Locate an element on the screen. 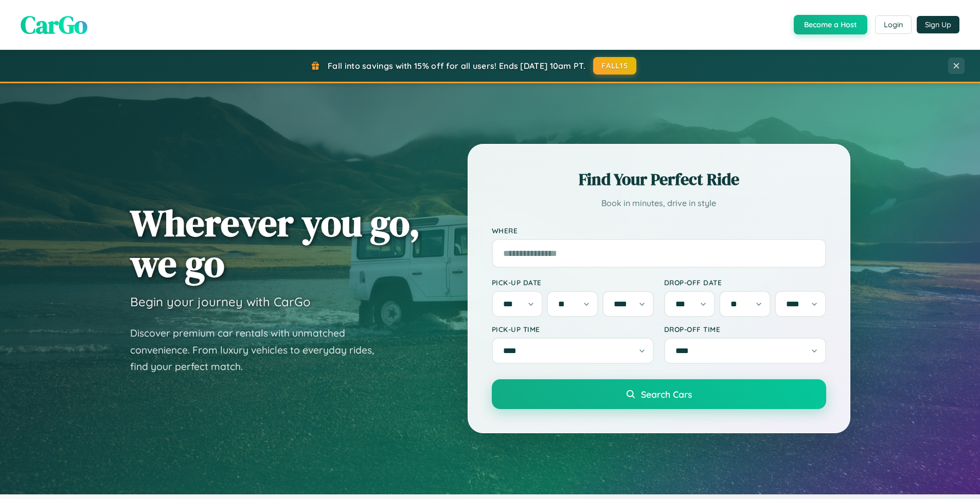 This screenshot has width=980, height=499. span: Search Cars is located at coordinates (666, 394).